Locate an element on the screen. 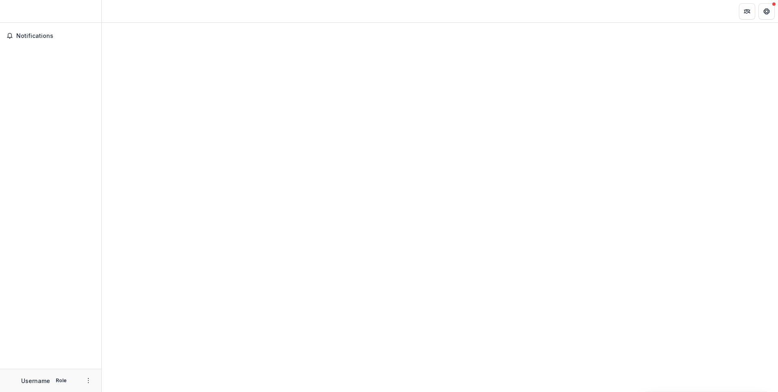 The width and height of the screenshot is (778, 392). button: Notifications is located at coordinates (50, 36).